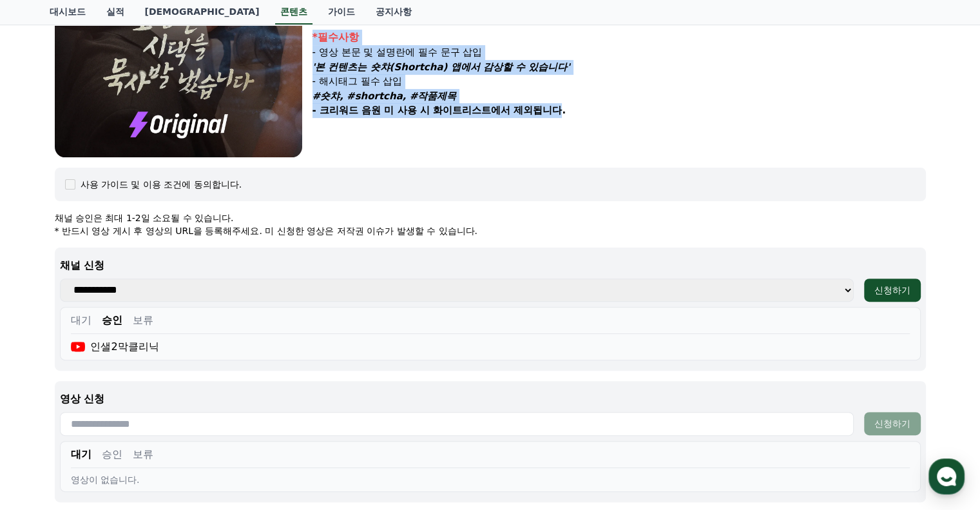 This screenshot has width=980, height=510. What do you see at coordinates (619, 52) in the screenshot?
I see `p: - 영상 본문 및 설명란에 필수 문구 삽입` at bounding box center [619, 52].